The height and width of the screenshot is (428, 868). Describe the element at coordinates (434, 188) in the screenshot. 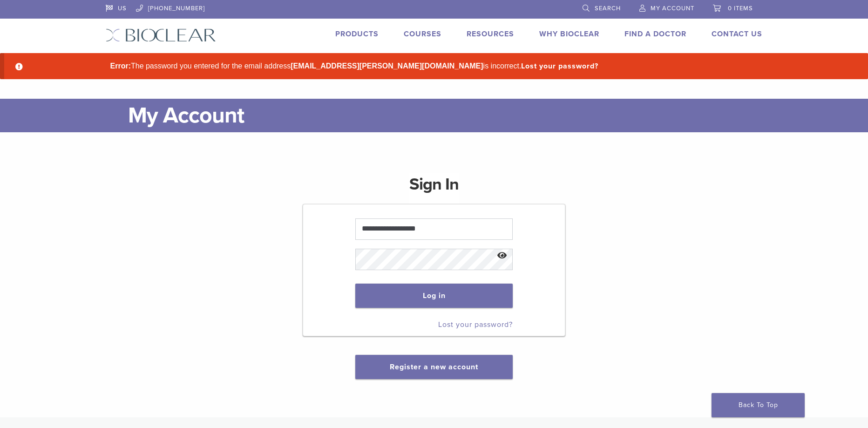

I see `h1: Sign In` at that location.